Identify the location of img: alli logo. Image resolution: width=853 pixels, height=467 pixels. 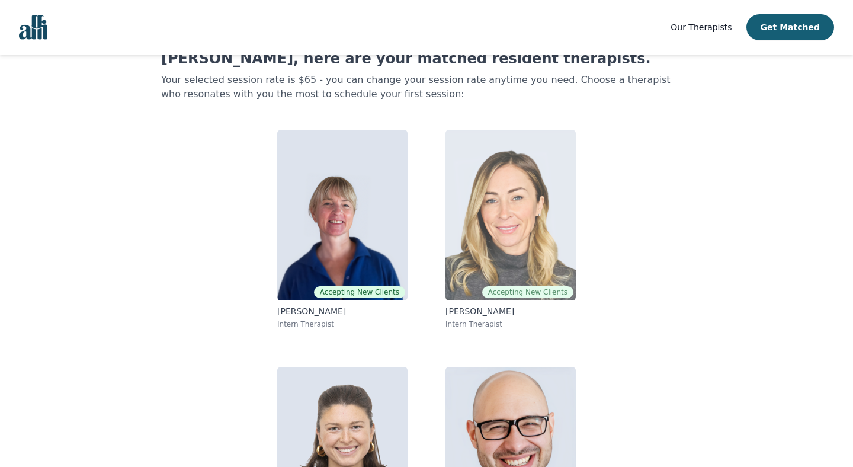
(33, 27).